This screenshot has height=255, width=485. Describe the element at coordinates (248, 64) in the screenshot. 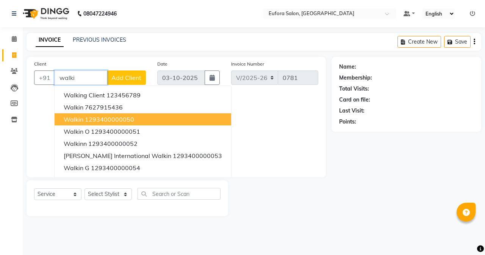

I see `label: Invoice Number` at that location.